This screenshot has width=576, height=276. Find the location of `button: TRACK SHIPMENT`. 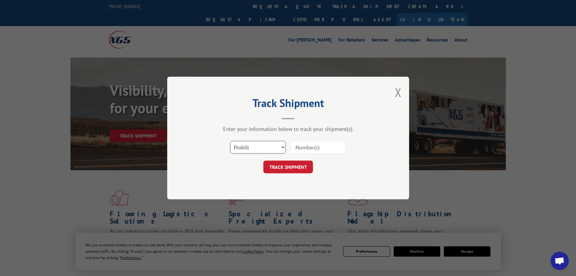

button: TRACK SHIPMENT is located at coordinates (288, 167).